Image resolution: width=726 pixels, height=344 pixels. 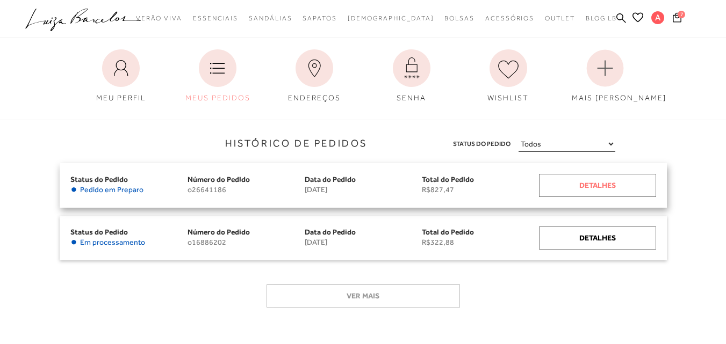 I want to click on button: A, so click(x=658, y=19).